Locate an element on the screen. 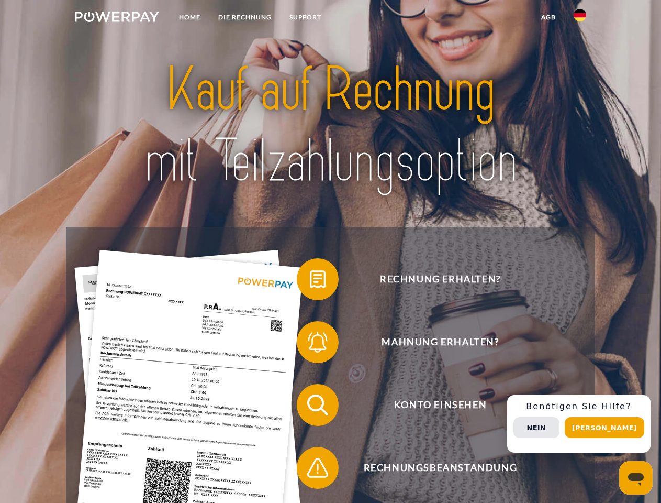  span: Rechnungsbeanstandung is located at coordinates (440, 468).